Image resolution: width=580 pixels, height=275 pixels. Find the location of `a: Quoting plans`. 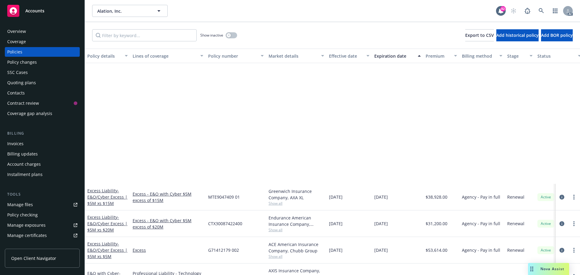

a: Quoting plans is located at coordinates (42, 83).